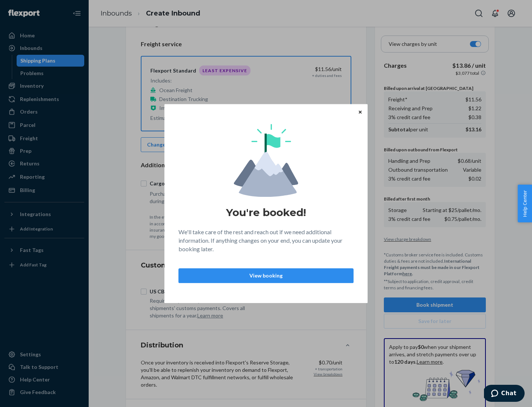 This screenshot has height=407, width=532. I want to click on img: svg+xml,%3Csvg%20viewBox%3D%220%200%20174%20197%22%20fill%3D%22none%22%20xmlns%3D%22http%3A%2F%2F..., so click(266, 160).